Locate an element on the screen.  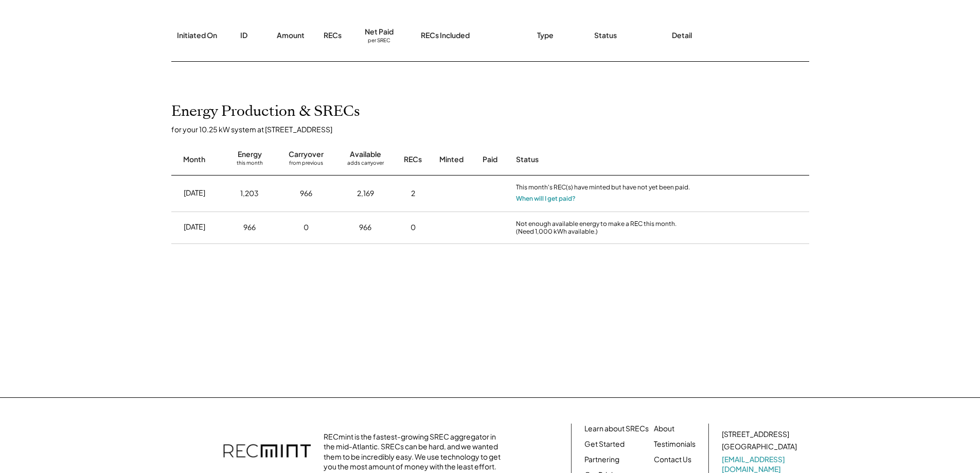
div: per SREC is located at coordinates (379, 41).